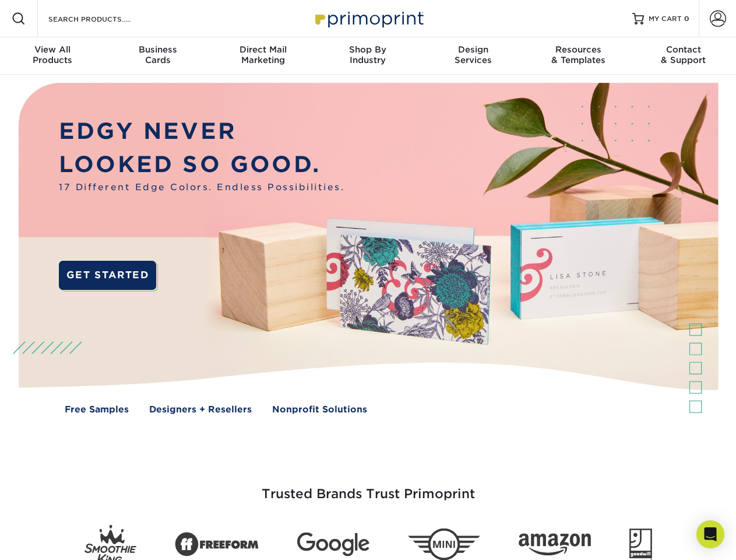 Image resolution: width=736 pixels, height=560 pixels. What do you see at coordinates (684, 55) in the screenshot?
I see `div: & Support` at bounding box center [684, 55].